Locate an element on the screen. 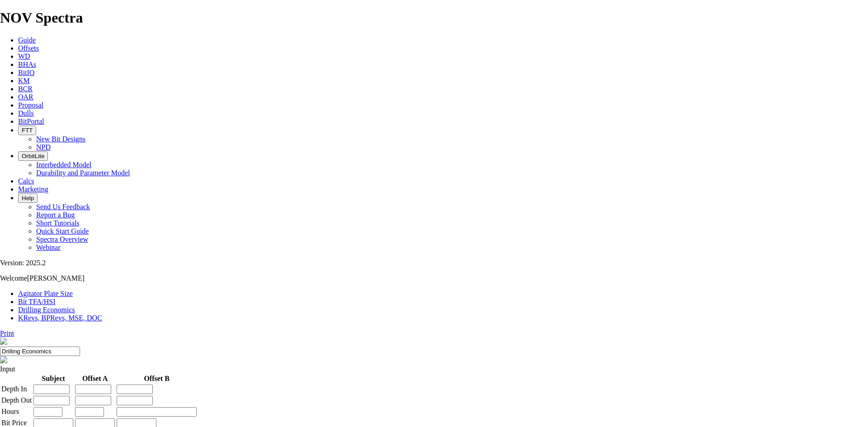 Image resolution: width=868 pixels, height=427 pixels. a: KRevs, BPRevs, MSE, DOC is located at coordinates (60, 318).